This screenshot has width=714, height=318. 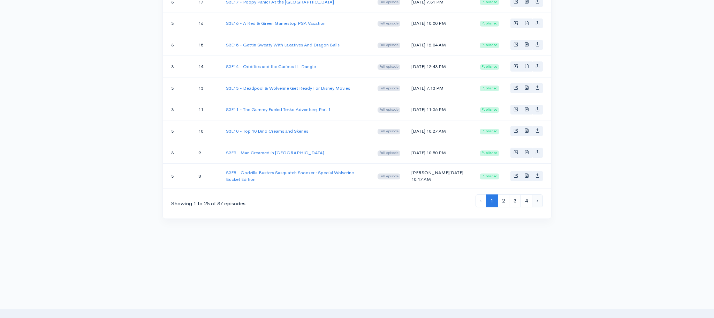 I want to click on td: 8, so click(x=207, y=176).